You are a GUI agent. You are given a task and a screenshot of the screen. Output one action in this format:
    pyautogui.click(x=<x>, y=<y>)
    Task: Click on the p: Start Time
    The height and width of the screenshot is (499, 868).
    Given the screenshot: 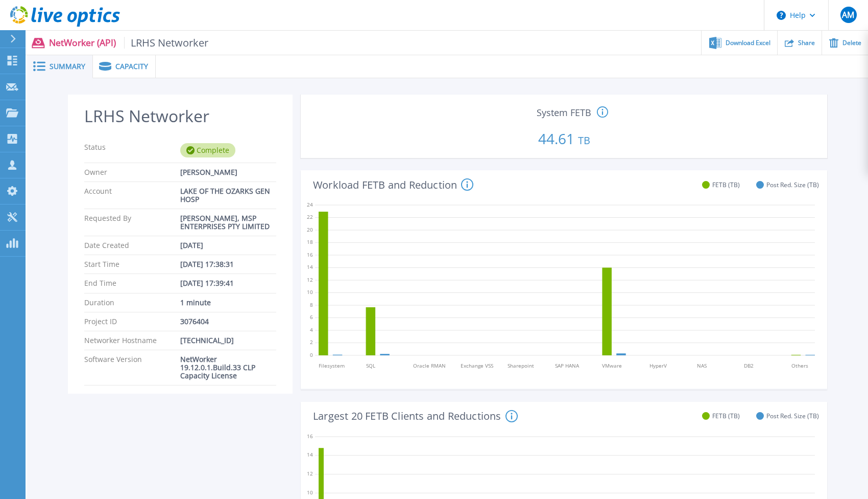 What is the action you would take?
    pyautogui.click(x=132, y=264)
    